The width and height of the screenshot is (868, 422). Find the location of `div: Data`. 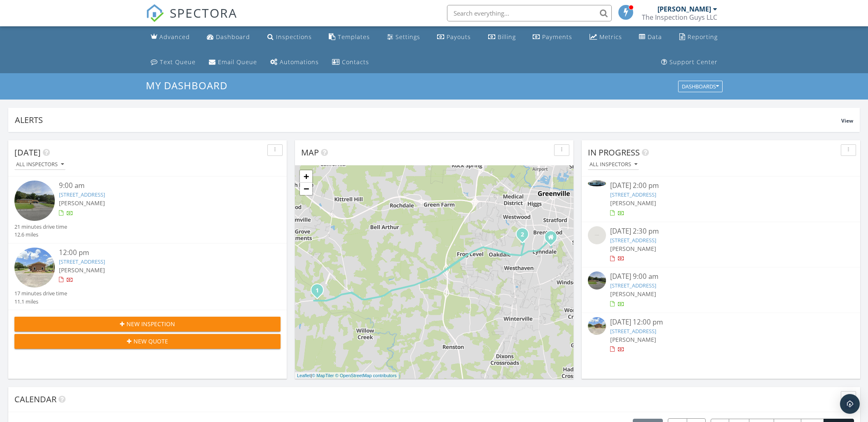

div: Data is located at coordinates (654, 37).